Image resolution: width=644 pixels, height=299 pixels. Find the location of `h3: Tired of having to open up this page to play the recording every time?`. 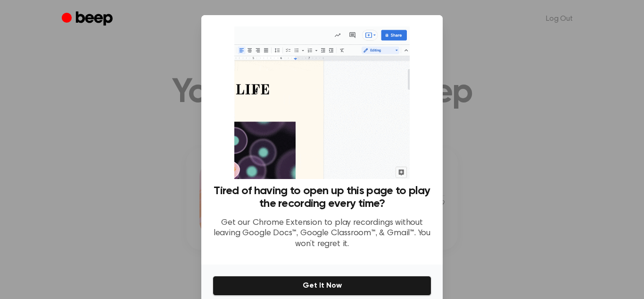

h3: Tired of having to open up this page to play the recording every time? is located at coordinates (322, 197).